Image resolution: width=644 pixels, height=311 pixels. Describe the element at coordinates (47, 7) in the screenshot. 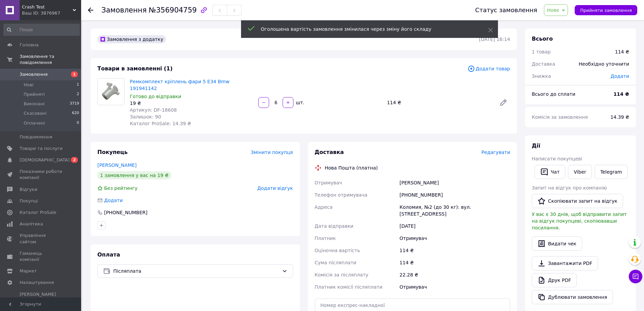

I see `span: Crash Test` at that location.